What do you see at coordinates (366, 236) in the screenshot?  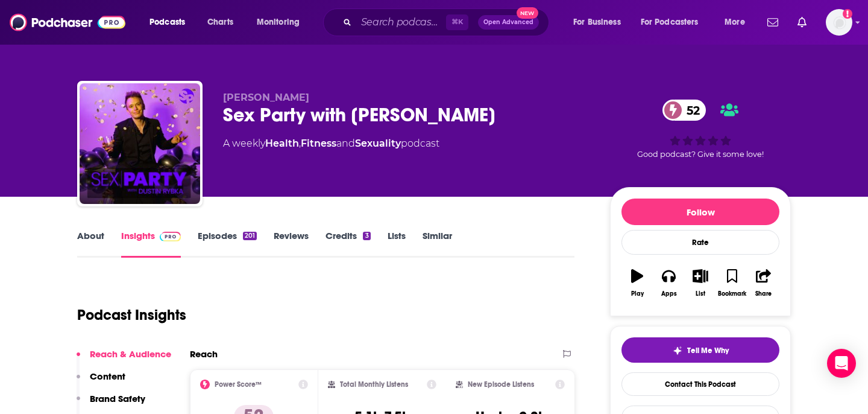 I see `div: 3` at bounding box center [366, 236].